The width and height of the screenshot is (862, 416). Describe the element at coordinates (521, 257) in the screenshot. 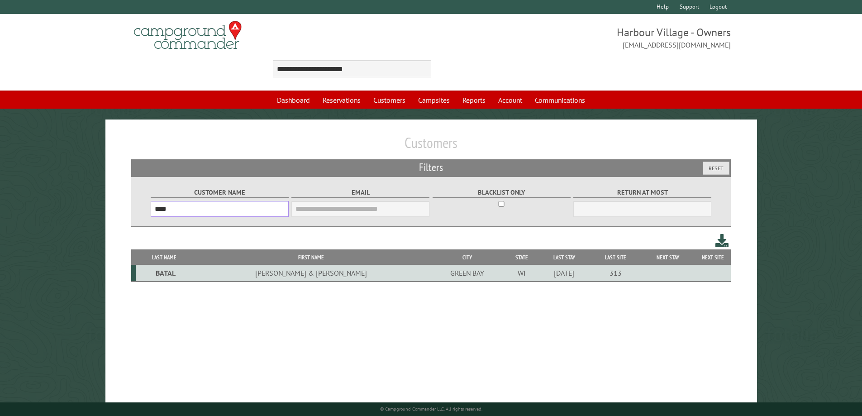

I see `th: State` at that location.